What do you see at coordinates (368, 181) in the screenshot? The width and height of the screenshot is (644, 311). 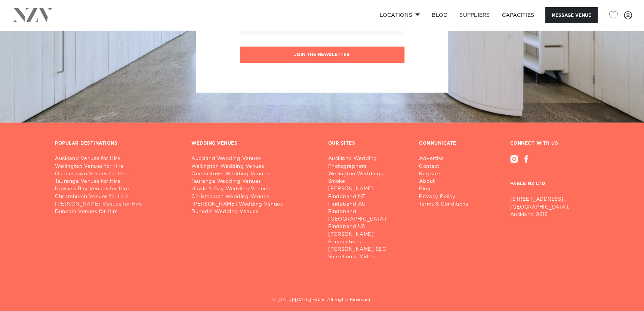 I see `a: Smoke` at bounding box center [368, 181].